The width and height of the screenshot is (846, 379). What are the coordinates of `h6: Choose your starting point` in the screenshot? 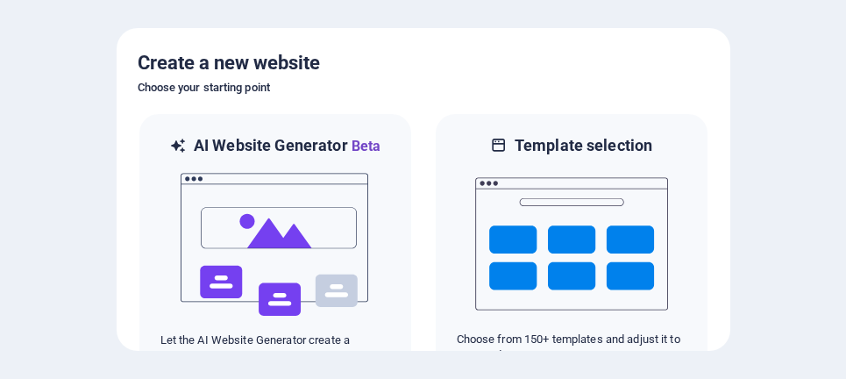 It's located at (423, 88).